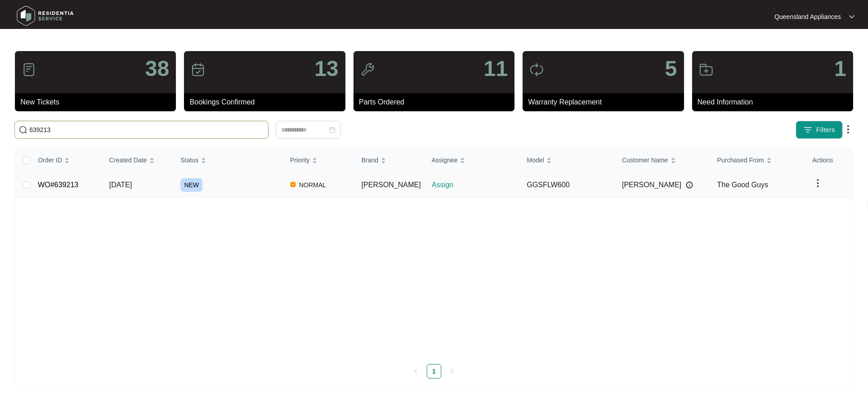 The width and height of the screenshot is (868, 412). What do you see at coordinates (416, 371) in the screenshot?
I see `button: left` at bounding box center [416, 371].